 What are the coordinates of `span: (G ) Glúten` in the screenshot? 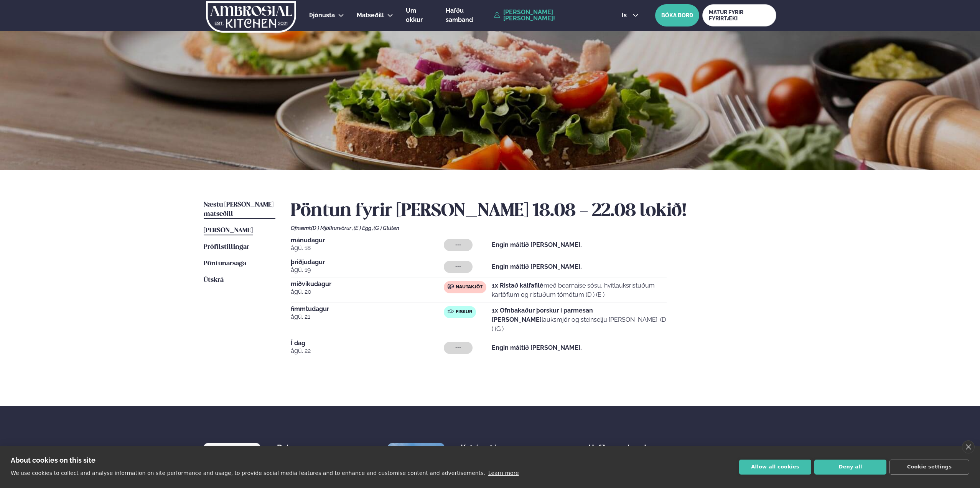 It's located at (386, 228).